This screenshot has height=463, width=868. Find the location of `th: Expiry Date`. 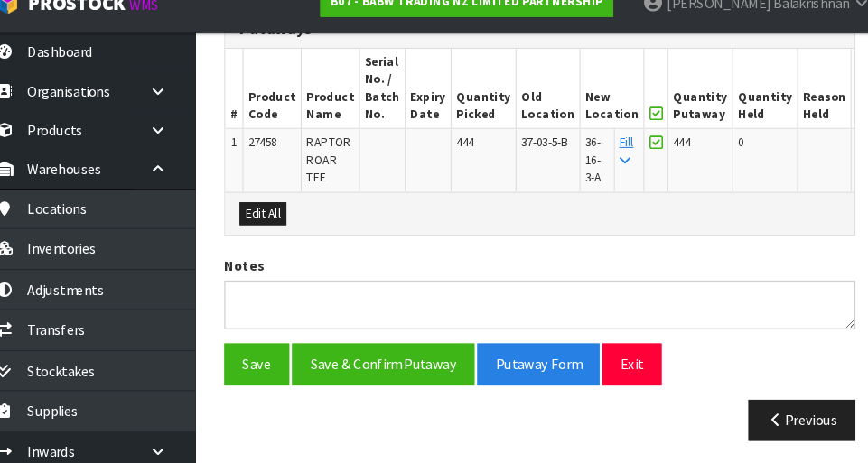

th: Expiry Date is located at coordinates (437, 107).